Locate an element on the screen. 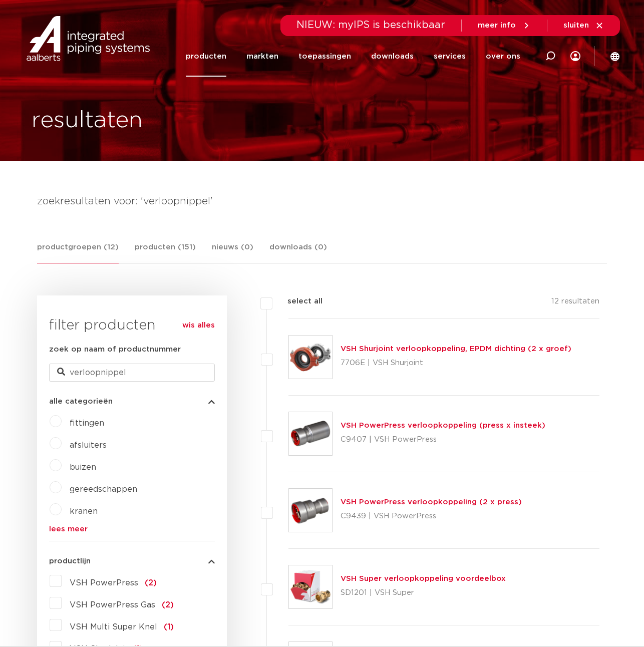 The image size is (644, 647). a: markten is located at coordinates (262, 56).